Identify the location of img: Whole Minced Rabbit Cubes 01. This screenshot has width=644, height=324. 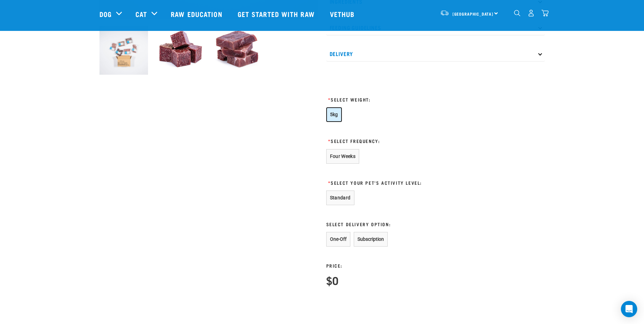
(180, 50).